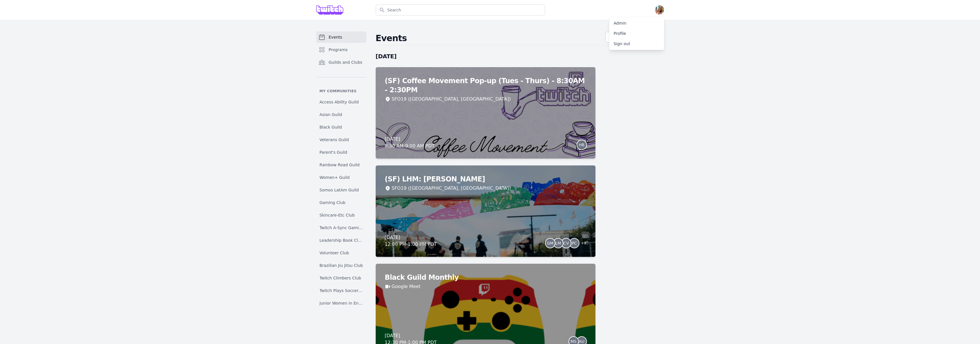 Image resolution: width=980 pixels, height=344 pixels. What do you see at coordinates (334, 253) in the screenshot?
I see `span: Volunteer Club` at bounding box center [334, 253].